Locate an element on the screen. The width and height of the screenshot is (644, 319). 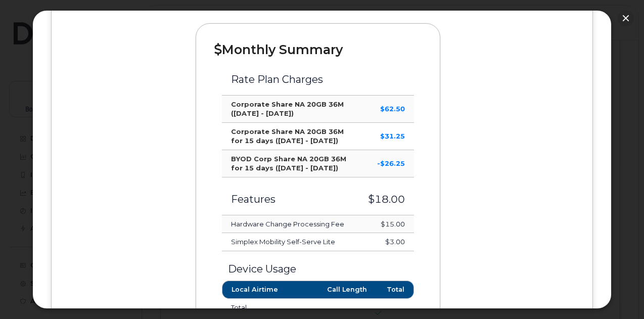
th: Total is located at coordinates (395, 290).